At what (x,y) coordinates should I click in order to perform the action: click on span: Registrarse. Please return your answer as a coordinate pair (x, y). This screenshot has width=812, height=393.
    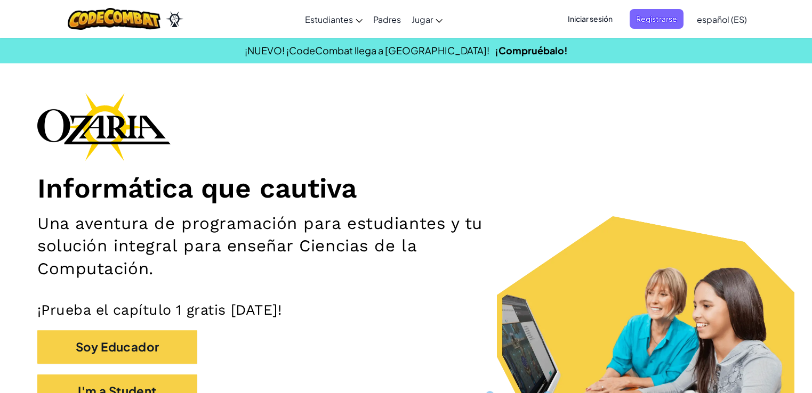
    Looking at the image, I should click on (656, 19).